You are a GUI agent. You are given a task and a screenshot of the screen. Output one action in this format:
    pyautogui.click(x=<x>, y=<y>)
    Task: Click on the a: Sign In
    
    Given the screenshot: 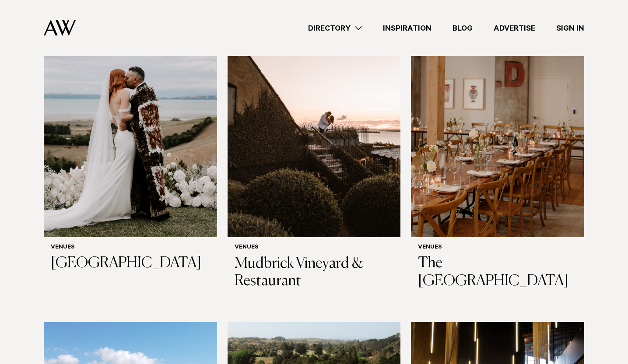 What is the action you would take?
    pyautogui.click(x=570, y=28)
    